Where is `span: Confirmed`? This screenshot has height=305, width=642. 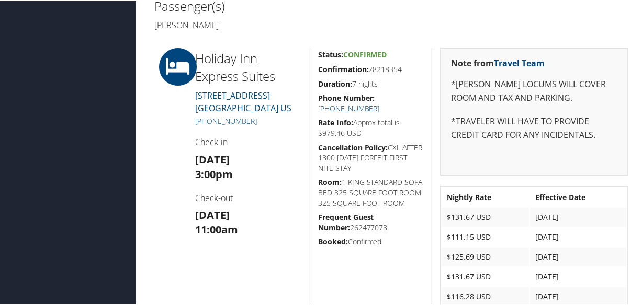 span: Confirmed is located at coordinates (365, 53).